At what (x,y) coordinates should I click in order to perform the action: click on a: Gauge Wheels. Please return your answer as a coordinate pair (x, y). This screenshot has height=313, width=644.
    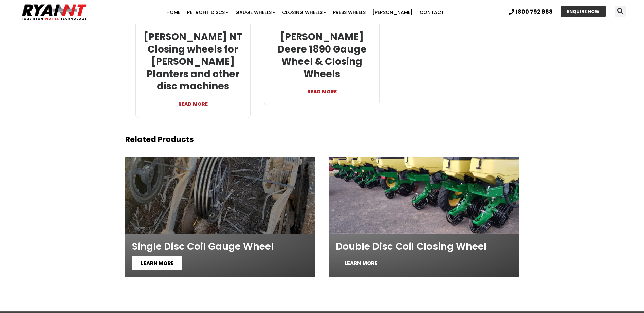
    Looking at the image, I should click on (255, 12).